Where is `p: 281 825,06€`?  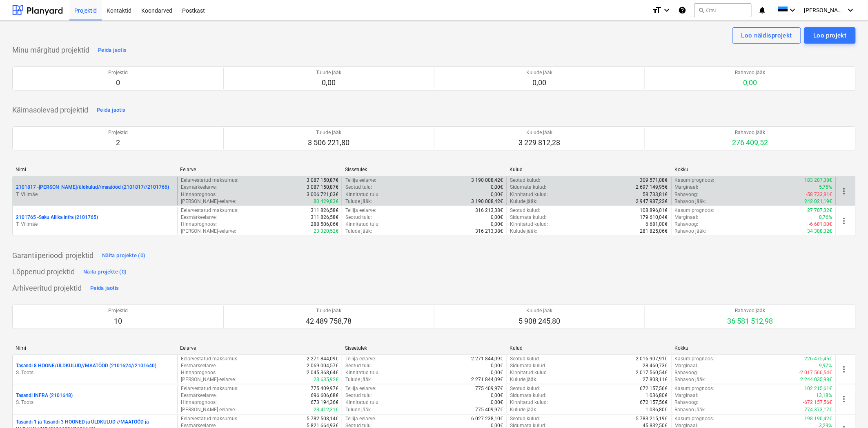
p: 281 825,06€ is located at coordinates (654, 231).